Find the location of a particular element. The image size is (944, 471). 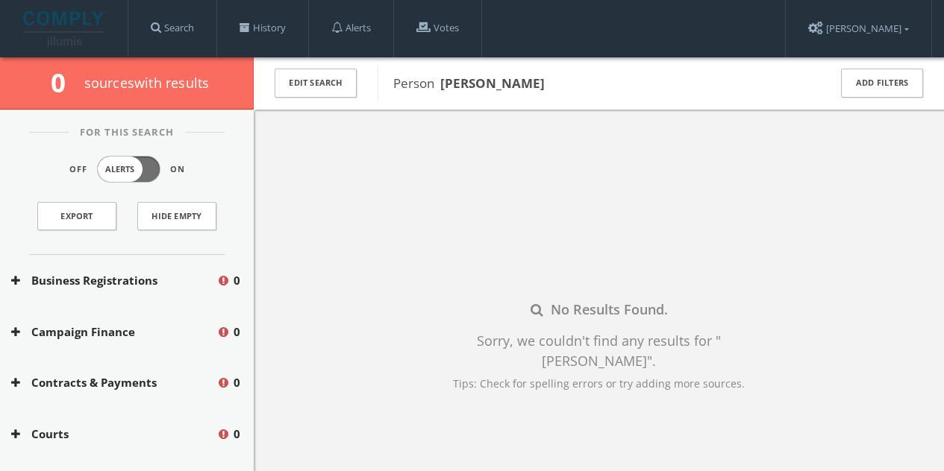

button: Hide Empty is located at coordinates (177, 216).